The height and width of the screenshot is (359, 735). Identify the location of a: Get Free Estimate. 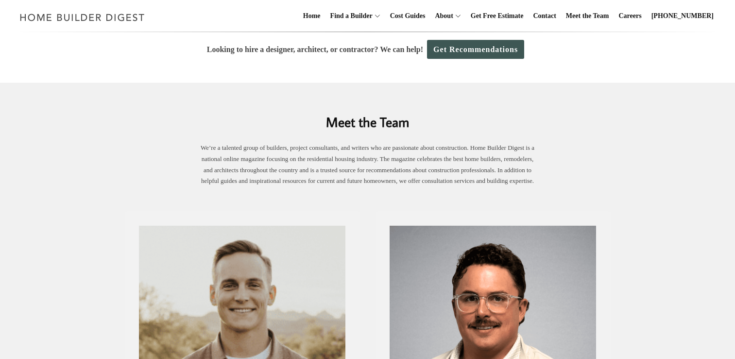
(497, 16).